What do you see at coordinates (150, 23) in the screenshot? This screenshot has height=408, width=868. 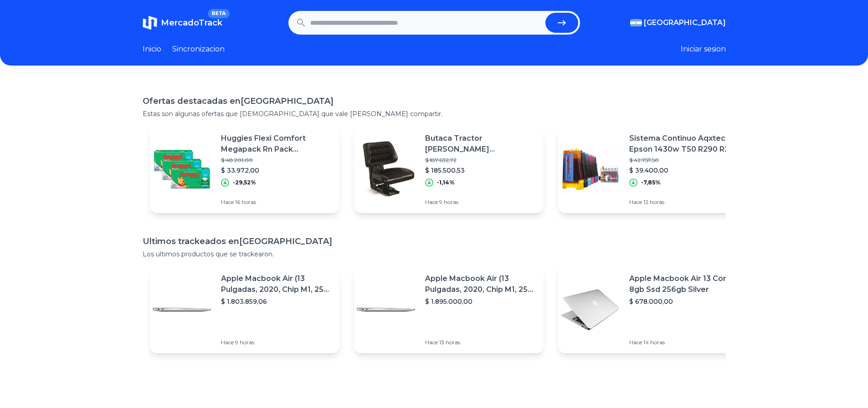 I see `img: MercadoTrack` at bounding box center [150, 23].